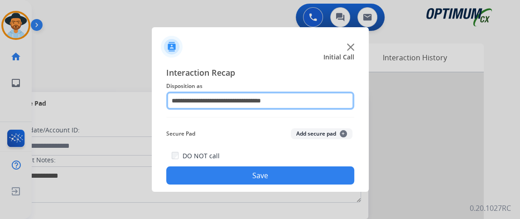 This screenshot has width=520, height=219. What do you see at coordinates (260, 117) in the screenshot?
I see `img: contact-recap-line.svg` at bounding box center [260, 117].